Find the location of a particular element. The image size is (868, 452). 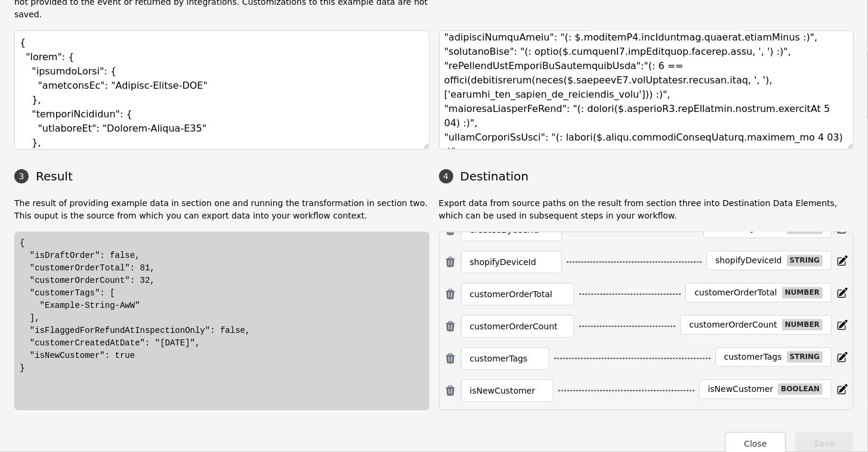

div: customerOrderCount is located at coordinates (732, 326).